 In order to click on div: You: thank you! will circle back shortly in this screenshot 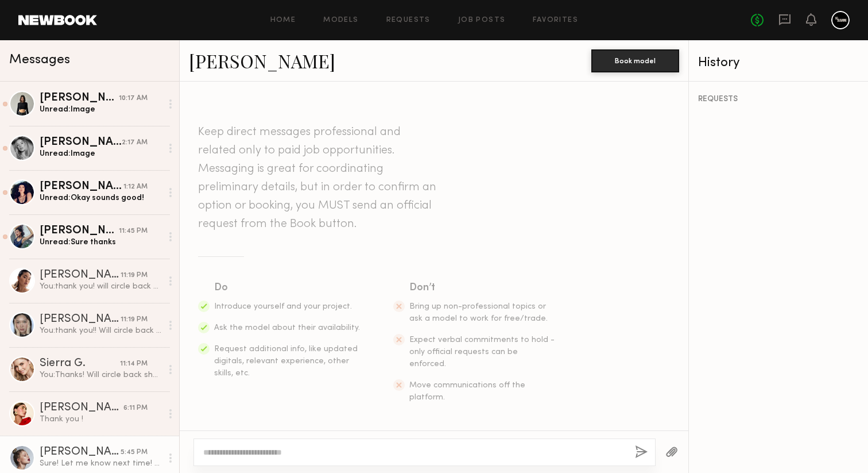, I will do `click(101, 286)`.